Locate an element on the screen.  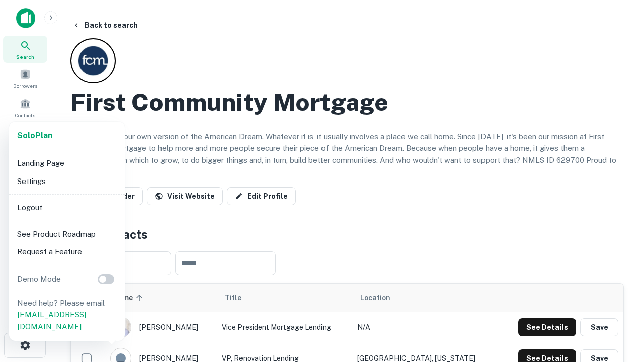
li: Request a Feature is located at coordinates (67, 252).